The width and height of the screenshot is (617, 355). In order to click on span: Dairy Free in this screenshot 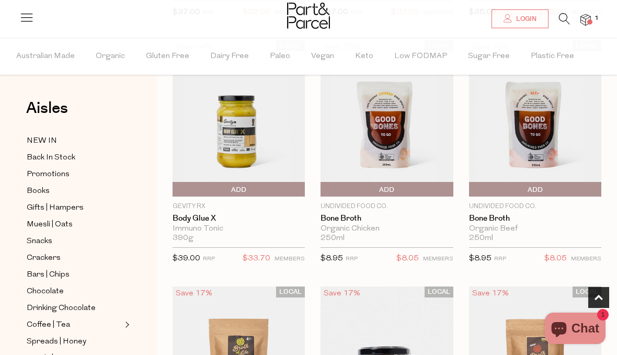, I will do `click(230, 56)`.